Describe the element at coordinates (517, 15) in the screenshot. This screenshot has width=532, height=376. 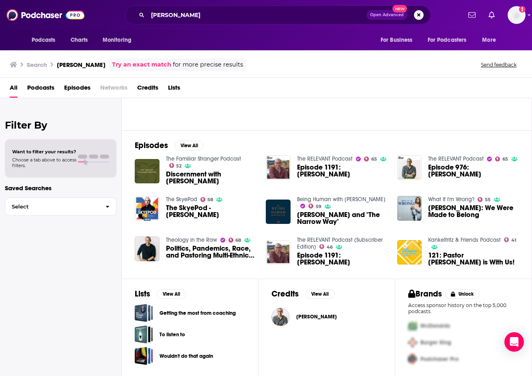
I see `button: Show profile menu` at that location.